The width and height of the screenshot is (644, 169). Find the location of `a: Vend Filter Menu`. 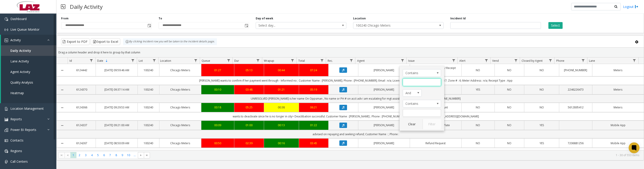

a: Vend Filter Menu is located at coordinates (515, 61).